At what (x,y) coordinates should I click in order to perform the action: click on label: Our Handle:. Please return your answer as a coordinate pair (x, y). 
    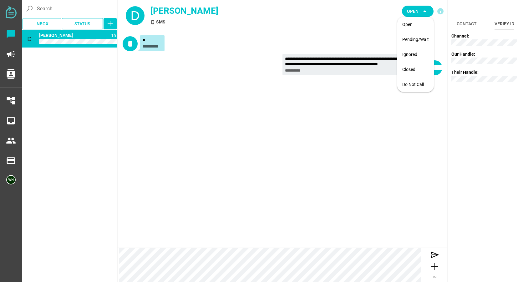
    Looking at the image, I should click on (463, 54).